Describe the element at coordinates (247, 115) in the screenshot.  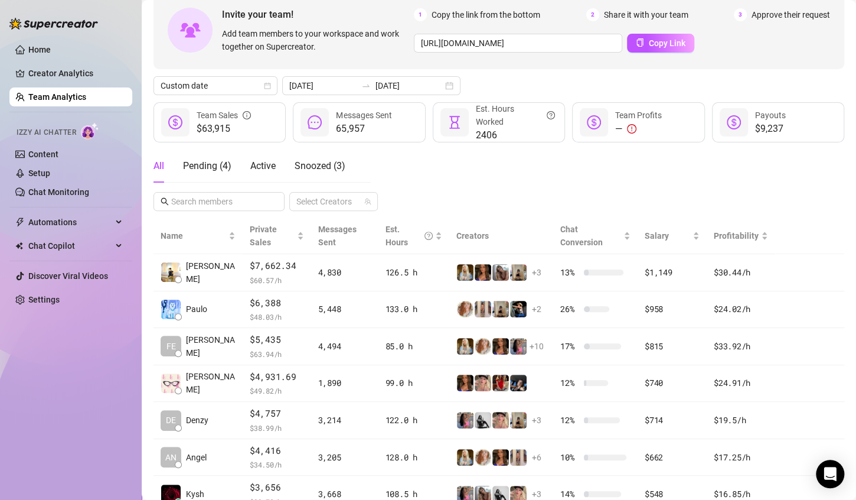
I see `span: info-circle` at that location.